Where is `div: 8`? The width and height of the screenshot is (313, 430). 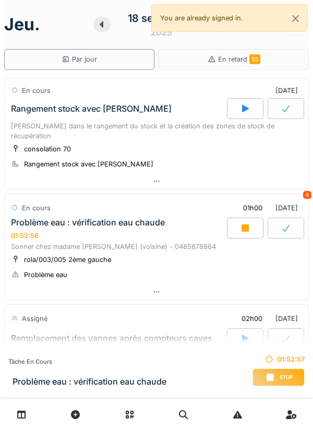
div: 8 is located at coordinates (308, 195).